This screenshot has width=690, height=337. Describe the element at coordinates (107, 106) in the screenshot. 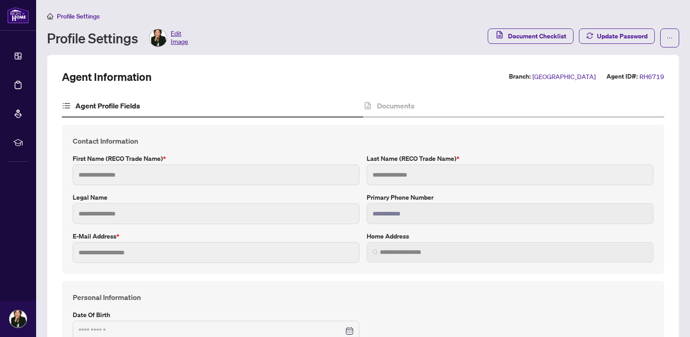

I see `h4: Agent Profile Fields` at that location.